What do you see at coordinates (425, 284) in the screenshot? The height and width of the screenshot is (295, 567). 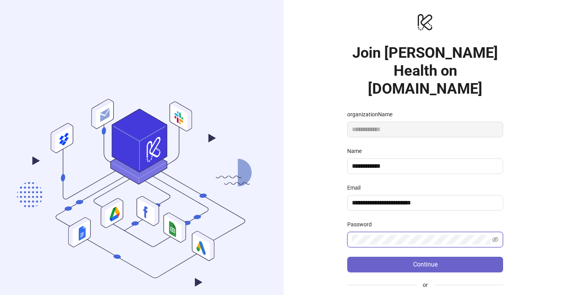 I see `span: or` at bounding box center [425, 284].